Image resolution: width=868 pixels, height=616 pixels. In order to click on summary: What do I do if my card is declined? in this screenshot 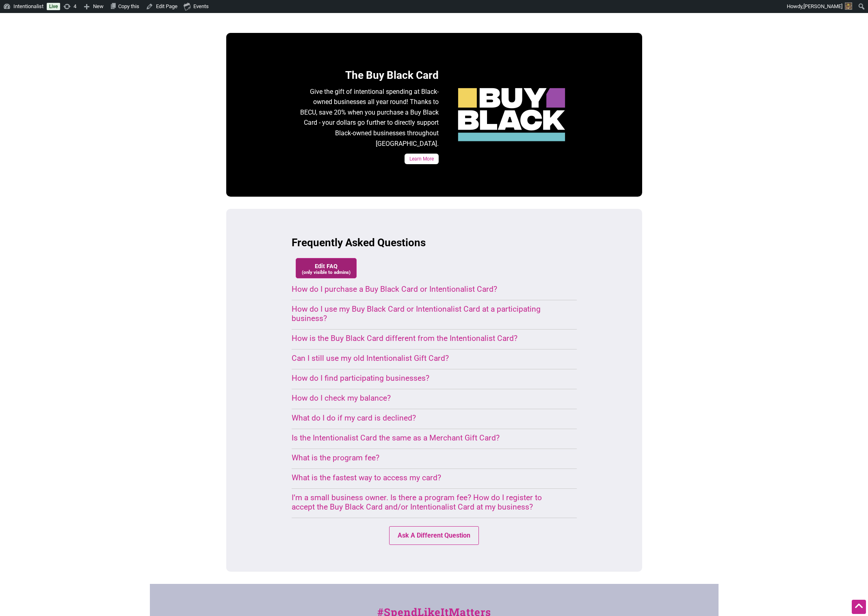, I will do `click(424, 418)`.